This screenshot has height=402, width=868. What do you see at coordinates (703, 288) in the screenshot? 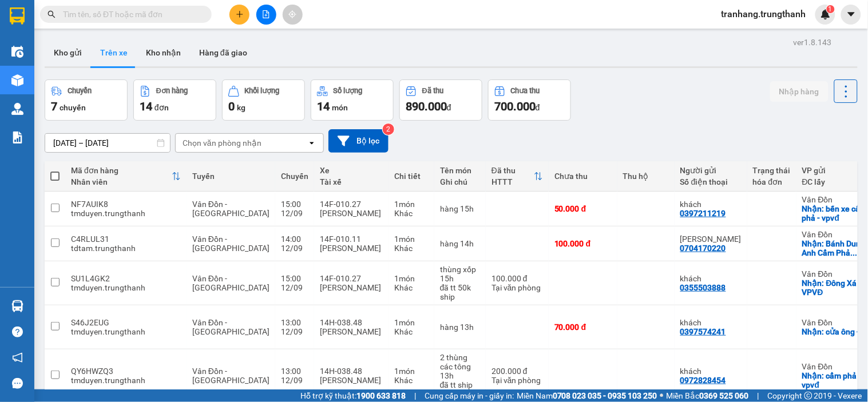
I see `div: 0355503888` at bounding box center [703, 288].